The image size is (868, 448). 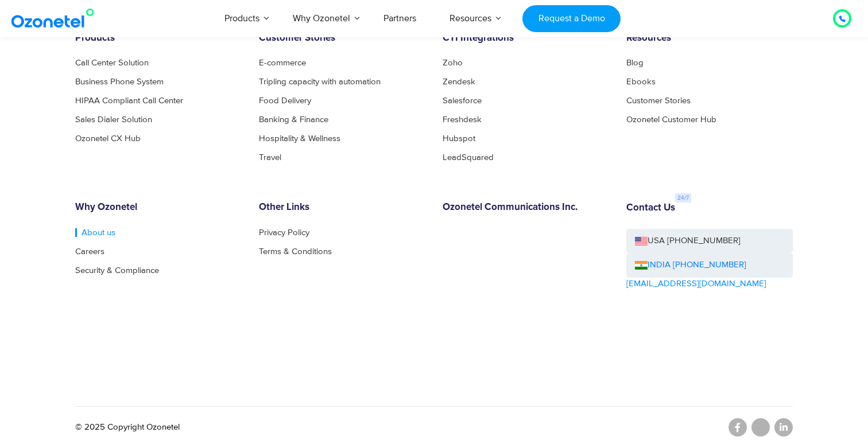 What do you see at coordinates (452, 63) in the screenshot?
I see `a: Zoho` at bounding box center [452, 63].